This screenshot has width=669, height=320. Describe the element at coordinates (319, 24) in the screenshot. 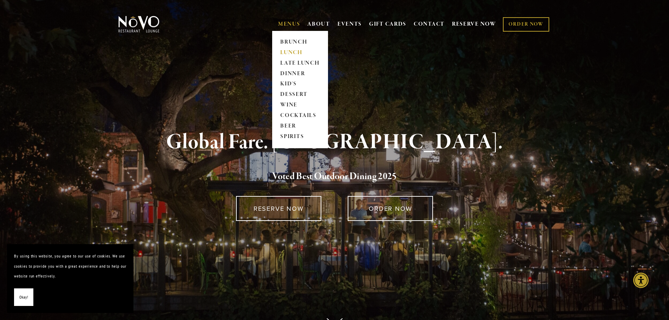

I see `a: ABOUT` at that location.